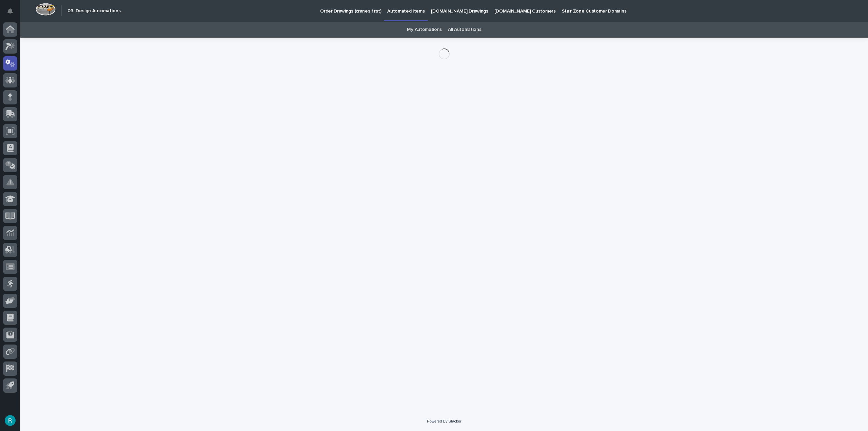 The image size is (868, 431). I want to click on button: Notifications, so click(10, 11).